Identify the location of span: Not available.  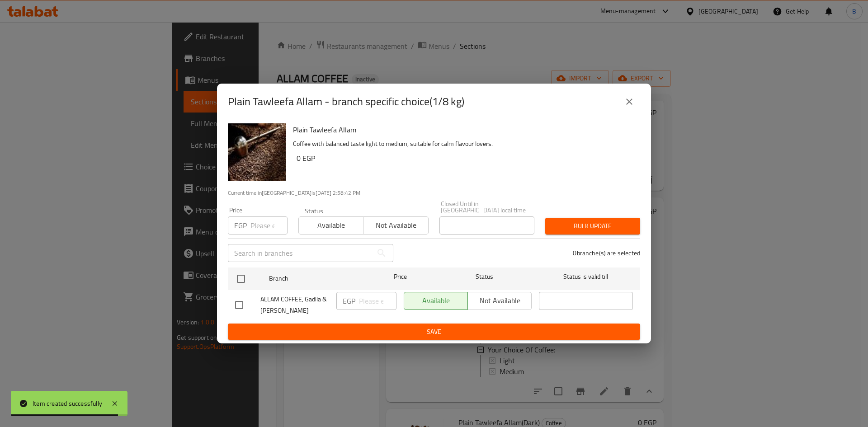
(395, 225).